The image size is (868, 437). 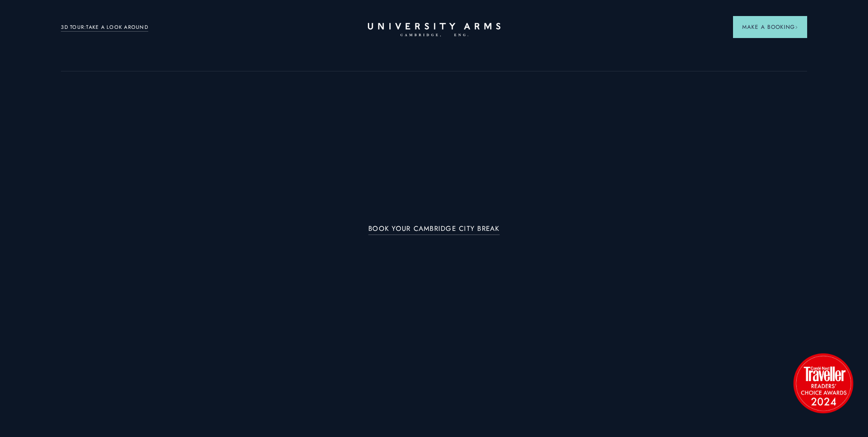 What do you see at coordinates (104, 28) in the screenshot?
I see `a: 3D TOUR:TAKE A LOOK AROUND` at bounding box center [104, 28].